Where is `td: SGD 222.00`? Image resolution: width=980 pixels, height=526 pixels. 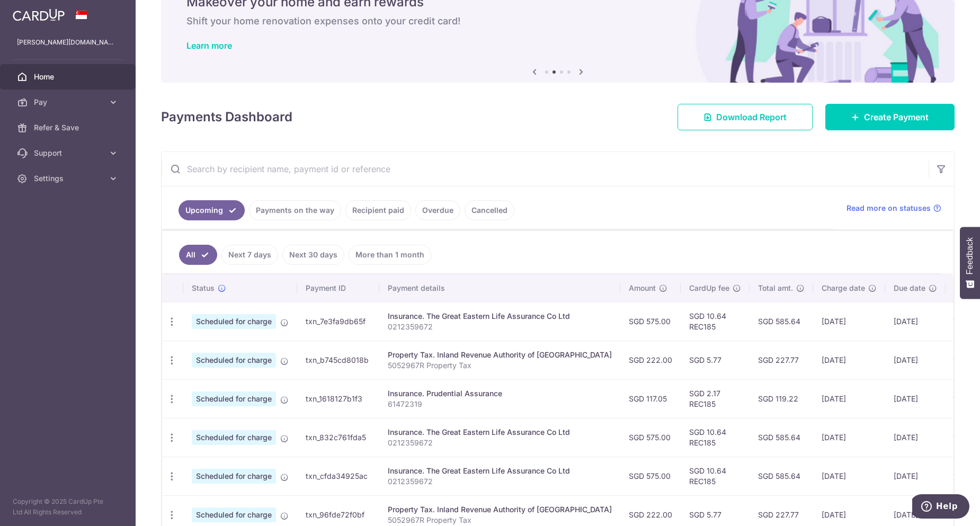 td: SGD 222.00 is located at coordinates (651, 360).